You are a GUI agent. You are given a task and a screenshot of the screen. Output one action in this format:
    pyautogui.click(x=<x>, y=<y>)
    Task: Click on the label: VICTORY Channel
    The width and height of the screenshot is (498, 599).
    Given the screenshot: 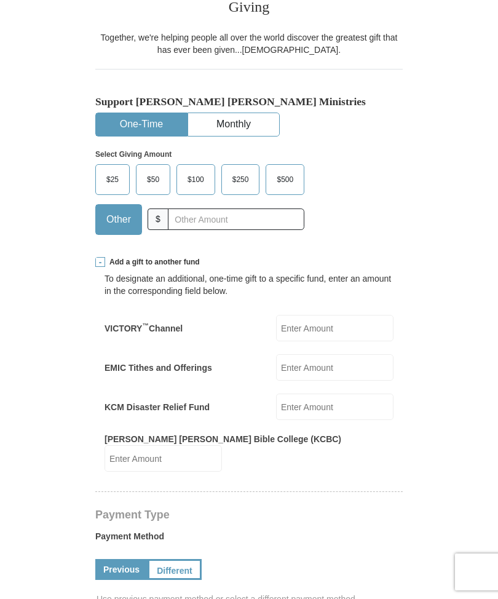 What is the action you would take?
    pyautogui.click(x=143, y=328)
    